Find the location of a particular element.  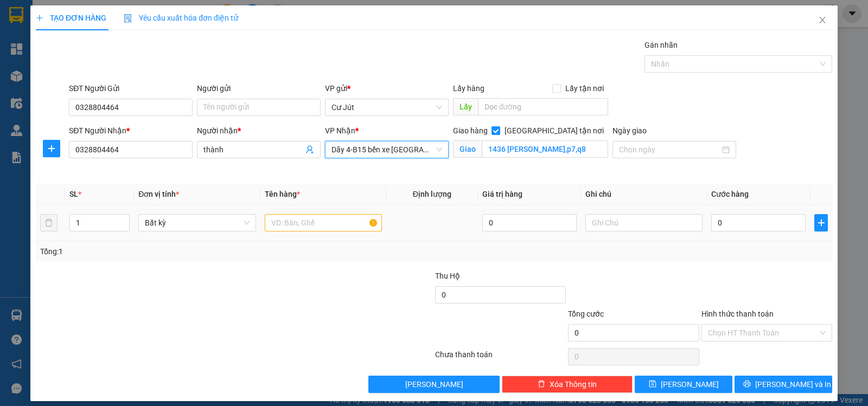

img: icon is located at coordinates (128, 18).